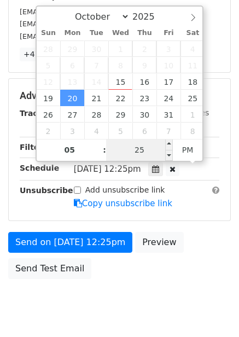  I want to click on span: October 5, 2025, so click(49, 65).